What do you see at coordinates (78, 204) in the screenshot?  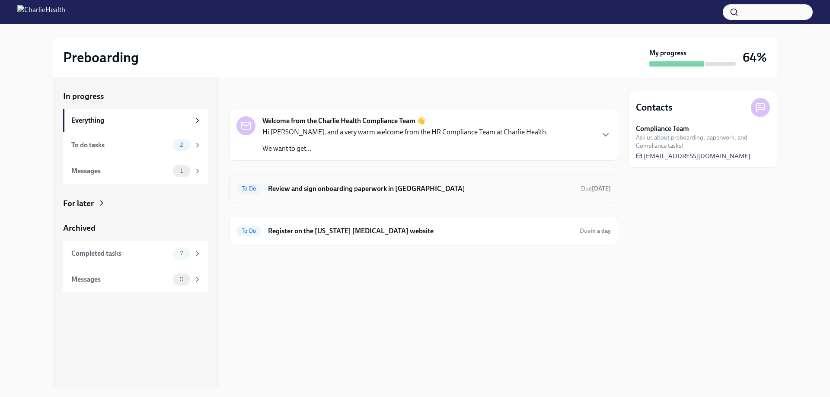 I see `div: For later` at bounding box center [78, 204].